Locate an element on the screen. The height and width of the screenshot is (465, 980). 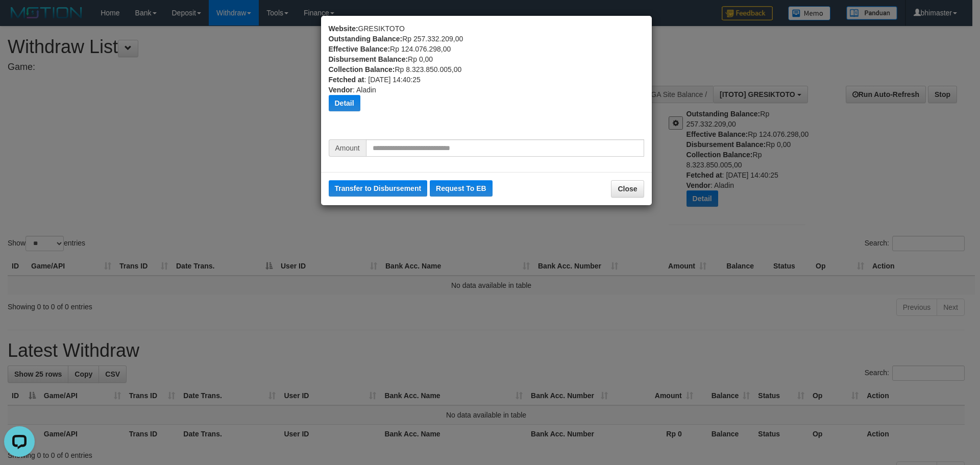
button: Detail is located at coordinates (344, 103).